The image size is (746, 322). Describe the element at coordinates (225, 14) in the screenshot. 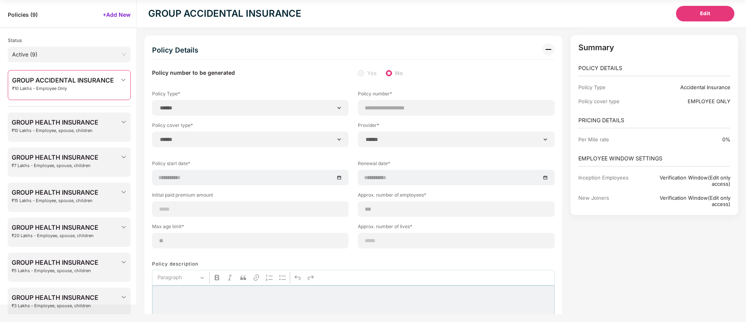

I see `div: GROUP ACCIDENTAL INSURANCE` at that location.